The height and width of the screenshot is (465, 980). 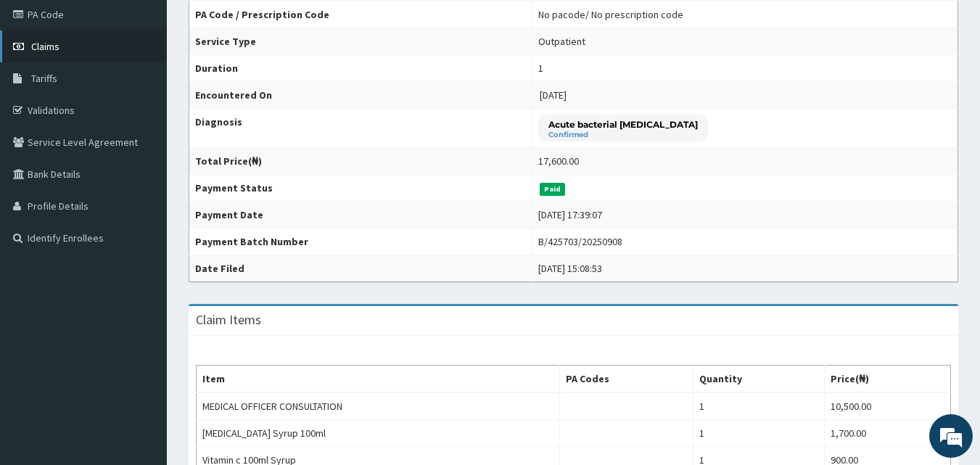 What do you see at coordinates (43, 91) in the screenshot?
I see `img: d_794563401_company_1708531726252_794563401` at bounding box center [43, 91].